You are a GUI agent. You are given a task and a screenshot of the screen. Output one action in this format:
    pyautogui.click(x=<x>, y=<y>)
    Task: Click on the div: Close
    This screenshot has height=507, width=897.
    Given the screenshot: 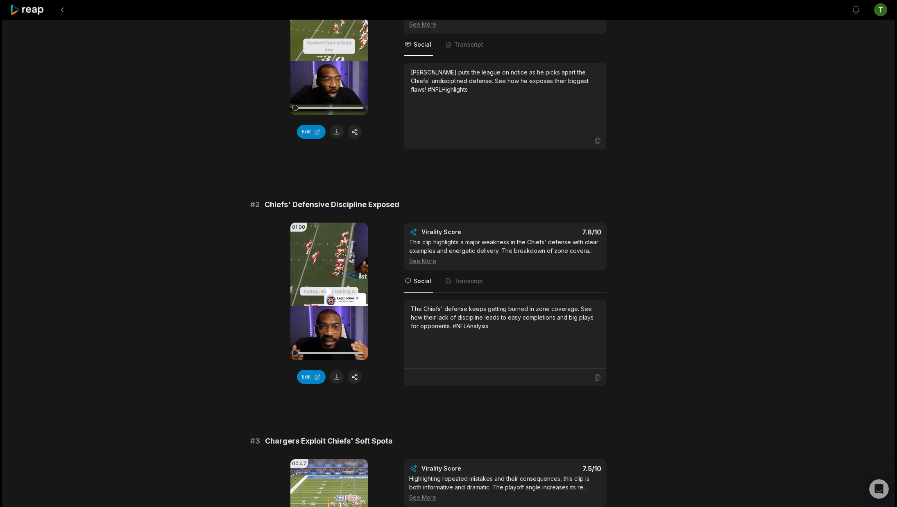 What is the action you would take?
    pyautogui.click(x=151, y=11)
    